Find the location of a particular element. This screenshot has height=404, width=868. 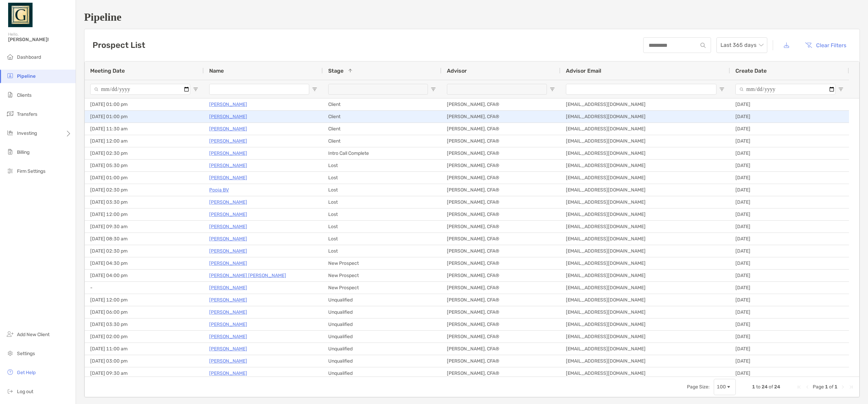

div: 100 is located at coordinates (721, 386).